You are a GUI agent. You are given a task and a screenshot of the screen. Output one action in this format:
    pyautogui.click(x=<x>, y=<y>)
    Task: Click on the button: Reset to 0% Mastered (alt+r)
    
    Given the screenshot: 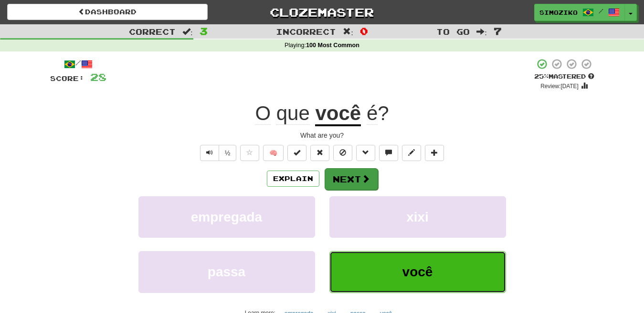 What is the action you would take?
    pyautogui.click(x=319, y=153)
    